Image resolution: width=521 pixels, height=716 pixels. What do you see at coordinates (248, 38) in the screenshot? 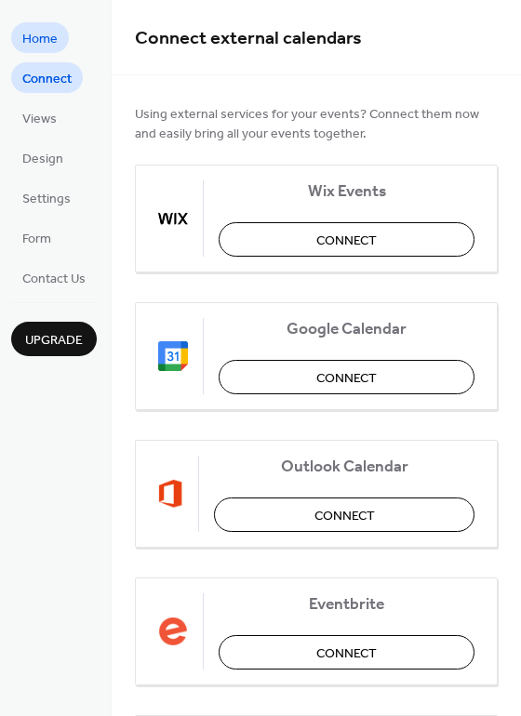
I see `span: Connect external calendars` at bounding box center [248, 38].